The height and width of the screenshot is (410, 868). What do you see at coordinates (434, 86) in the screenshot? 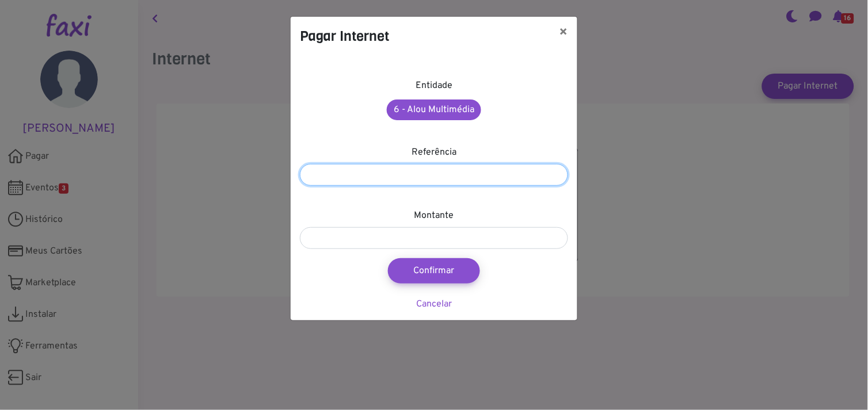
I see `label: Entidade` at bounding box center [434, 86].